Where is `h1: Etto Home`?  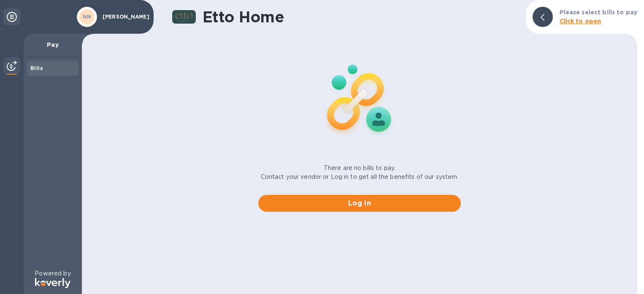 h1: Etto Home is located at coordinates (361, 17).